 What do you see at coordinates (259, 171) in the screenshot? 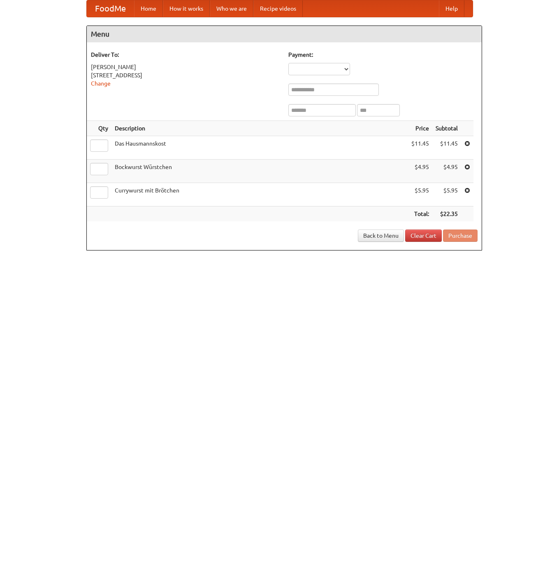
I see `td: Bockwurst Würstchen` at bounding box center [259, 171].